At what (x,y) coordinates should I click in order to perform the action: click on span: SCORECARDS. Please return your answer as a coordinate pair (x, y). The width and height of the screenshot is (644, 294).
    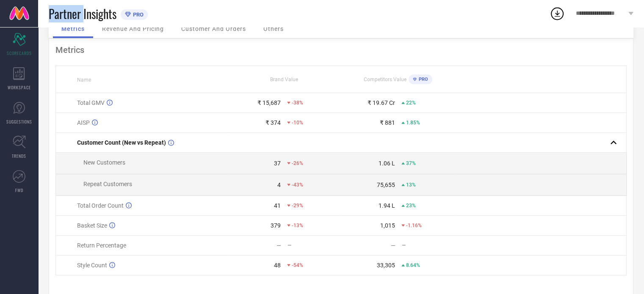
    Looking at the image, I should click on (19, 53).